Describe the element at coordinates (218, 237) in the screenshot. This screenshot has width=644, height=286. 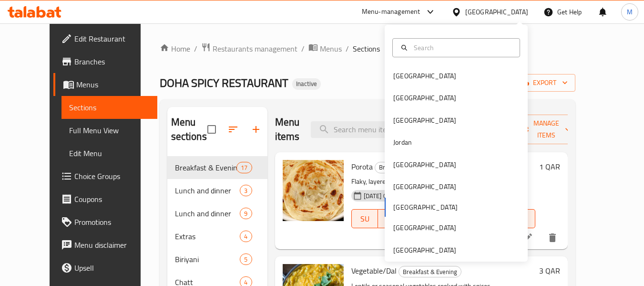
I see `div: Extras4` at that location.